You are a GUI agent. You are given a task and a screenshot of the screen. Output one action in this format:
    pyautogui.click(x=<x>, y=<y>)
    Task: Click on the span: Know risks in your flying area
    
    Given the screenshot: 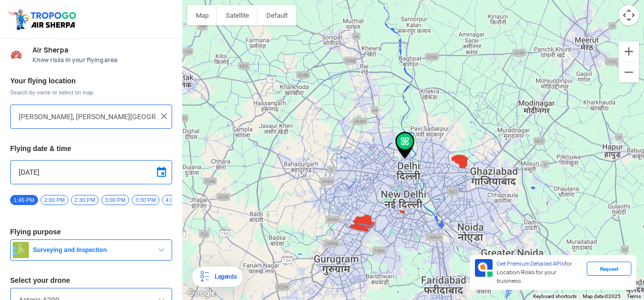 What is the action you would take?
    pyautogui.click(x=102, y=60)
    